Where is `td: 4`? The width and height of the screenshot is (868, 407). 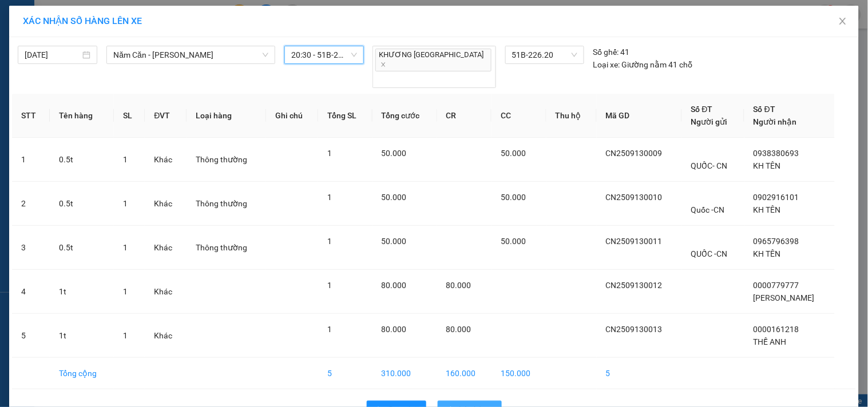
td: 4 is located at coordinates (31, 292).